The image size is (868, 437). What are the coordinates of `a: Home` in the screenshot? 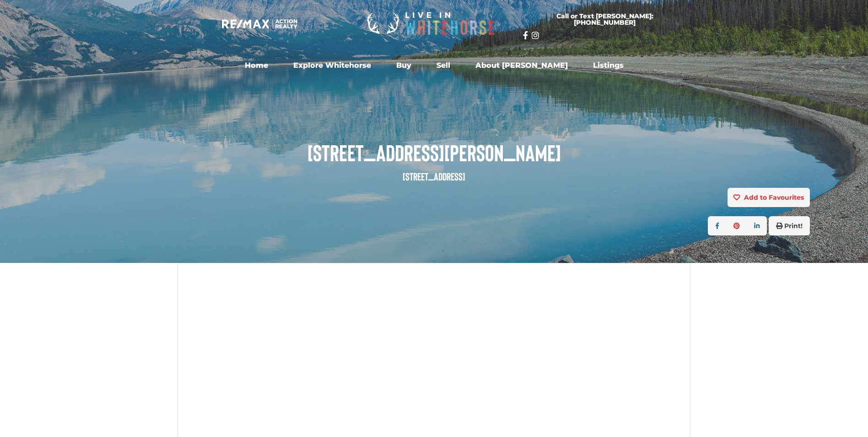 It's located at (256, 66).